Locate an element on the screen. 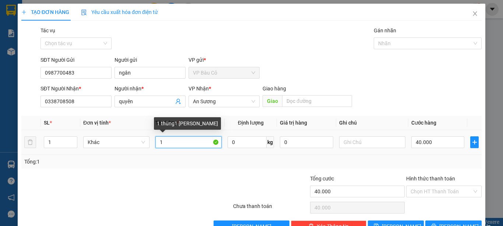 This screenshot has width=503, height=226. span: Khác is located at coordinates (116, 142).